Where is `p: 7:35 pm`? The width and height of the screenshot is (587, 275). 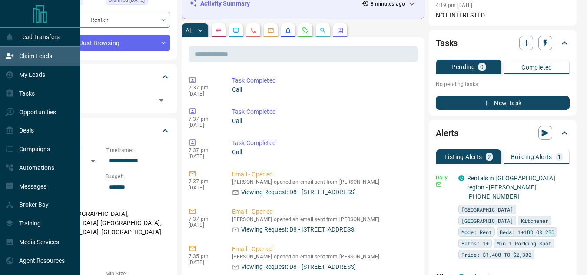 p: 7:35 pm is located at coordinates (204, 256).